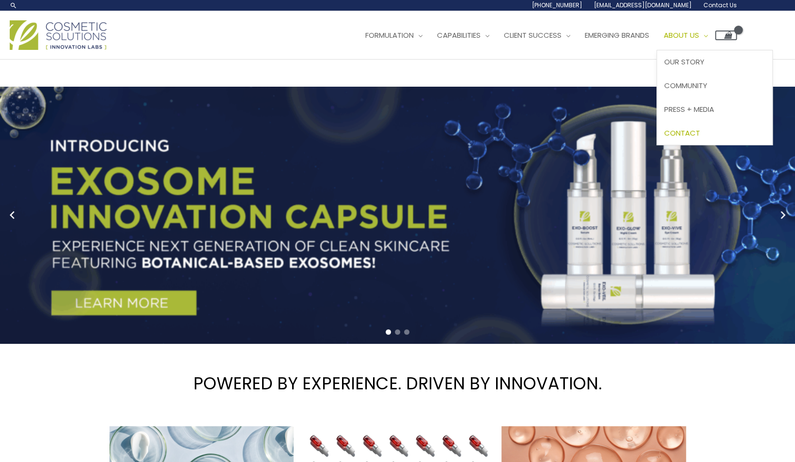  What do you see at coordinates (532, 35) in the screenshot?
I see `span: Client Success` at bounding box center [532, 35].